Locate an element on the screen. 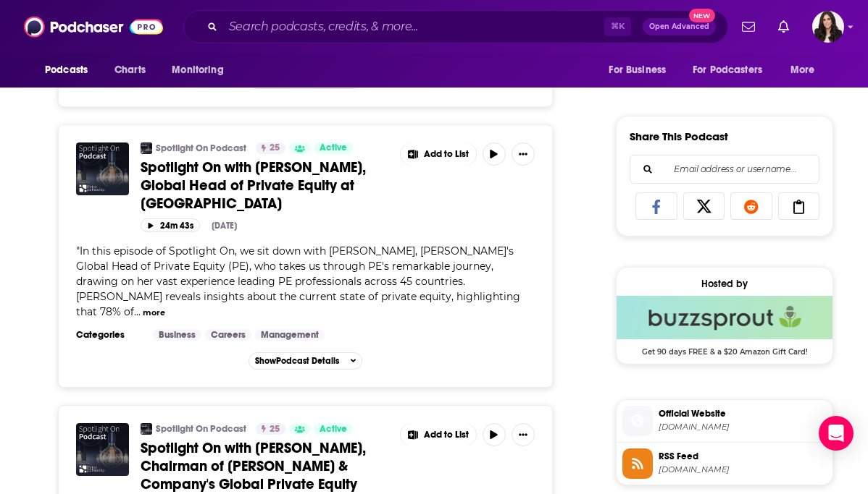 The width and height of the screenshot is (868, 494). span: feeds.buzzsprout.com is located at coordinates (742, 470).